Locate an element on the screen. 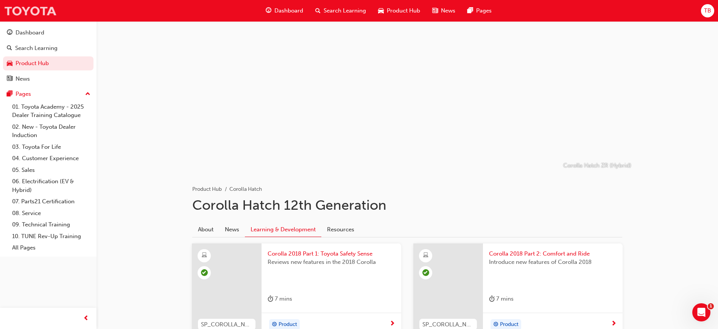  span: prev-icon is located at coordinates (86, 318).